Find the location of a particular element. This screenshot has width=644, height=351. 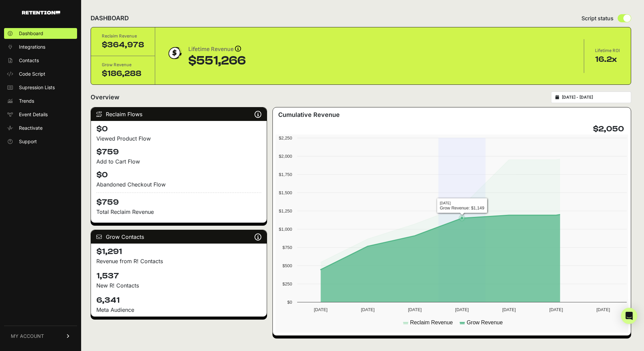

h4: 1,537 is located at coordinates (179, 276).